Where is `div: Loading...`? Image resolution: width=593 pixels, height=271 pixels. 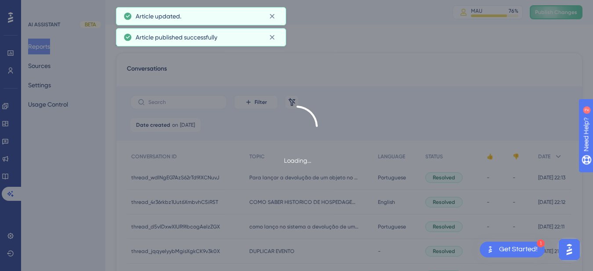
div: Loading... is located at coordinates (298, 161).